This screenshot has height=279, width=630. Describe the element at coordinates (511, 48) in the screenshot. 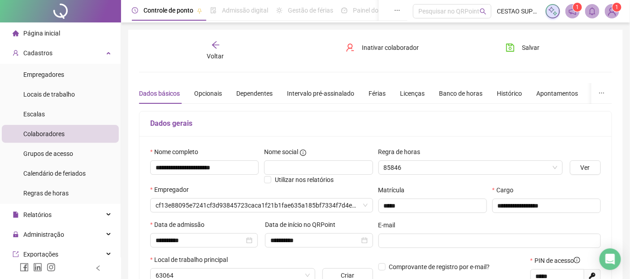

I see `span: save` at that location.